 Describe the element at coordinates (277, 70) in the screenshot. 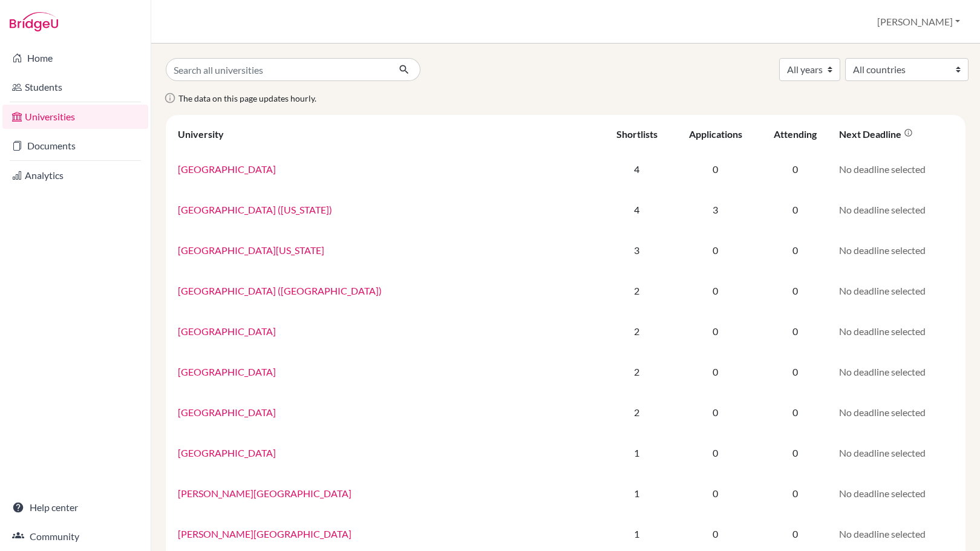

I see `input: Search all universities` at that location.